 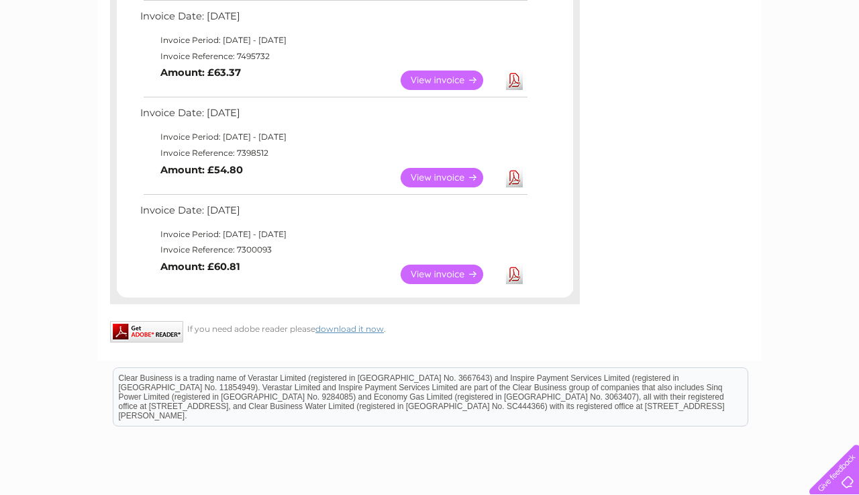 I want to click on a: Log out, so click(x=830, y=62).